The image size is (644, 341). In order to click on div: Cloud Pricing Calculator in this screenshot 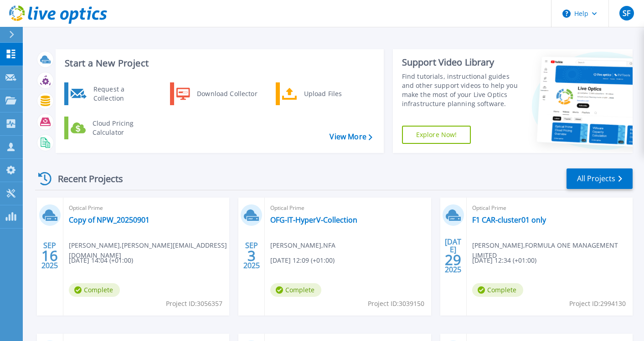, I will do `click(121, 128)`.